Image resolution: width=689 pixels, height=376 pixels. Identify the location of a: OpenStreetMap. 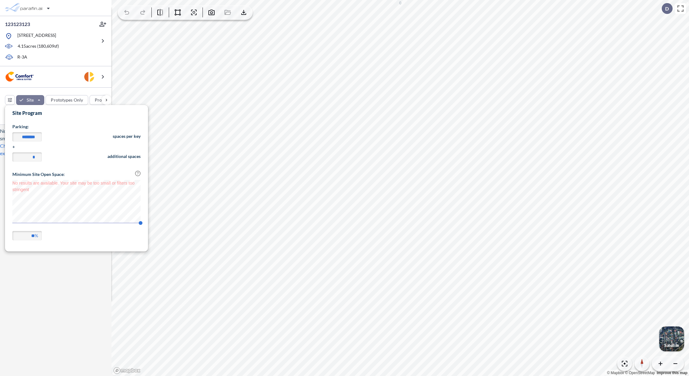
(639, 373).